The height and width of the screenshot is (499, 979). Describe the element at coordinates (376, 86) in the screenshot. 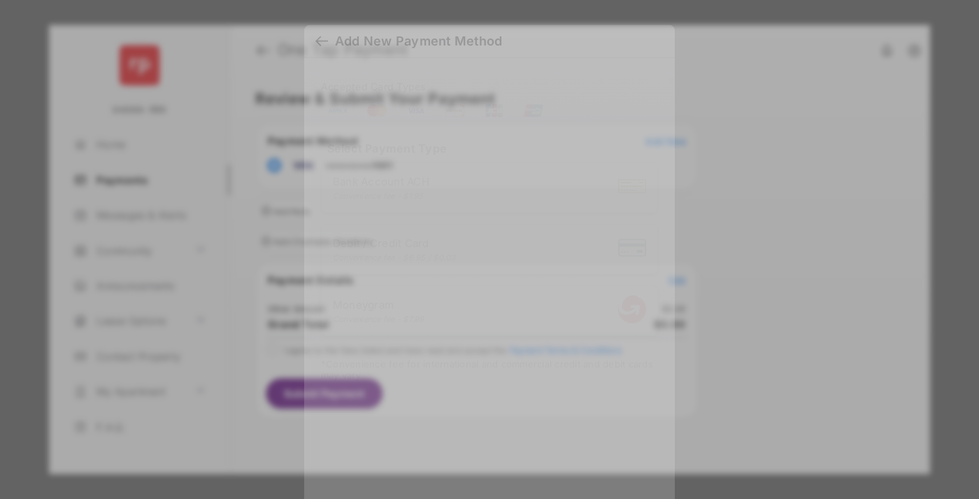

I see `span: Accepted Card Types` at that location.